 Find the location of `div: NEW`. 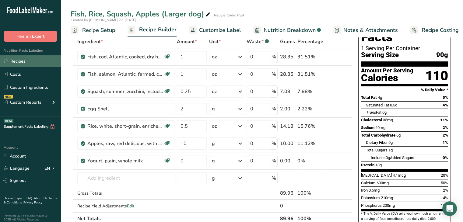

div: NEW is located at coordinates (8, 97).